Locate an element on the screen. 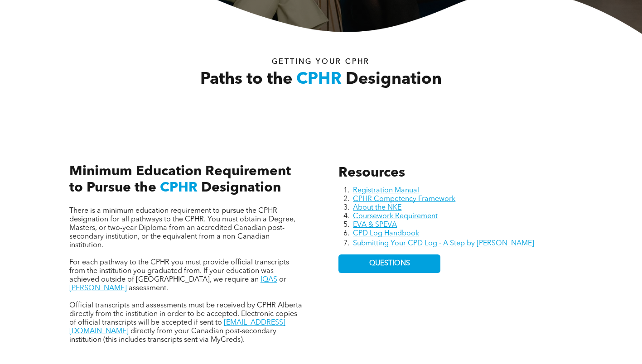 The height and width of the screenshot is (364, 642). span: assessment. is located at coordinates (148, 288).